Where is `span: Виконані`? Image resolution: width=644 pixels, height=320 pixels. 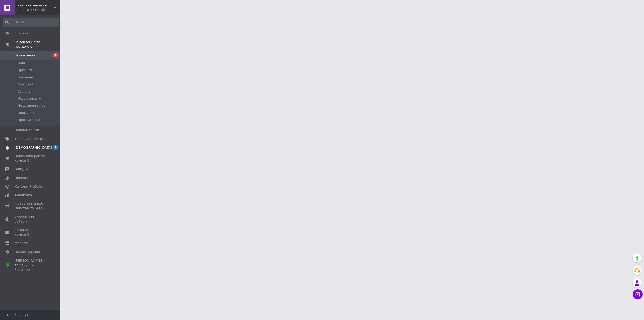
span: Виконані is located at coordinates (25, 77).